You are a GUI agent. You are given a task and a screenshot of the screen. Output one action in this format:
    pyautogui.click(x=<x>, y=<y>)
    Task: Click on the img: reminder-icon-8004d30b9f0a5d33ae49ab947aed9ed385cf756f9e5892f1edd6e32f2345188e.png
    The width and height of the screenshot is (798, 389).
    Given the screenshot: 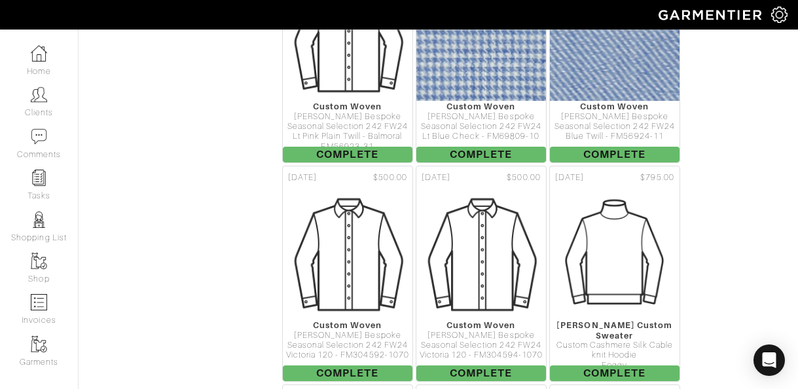 What is the action you would take?
    pyautogui.click(x=39, y=177)
    